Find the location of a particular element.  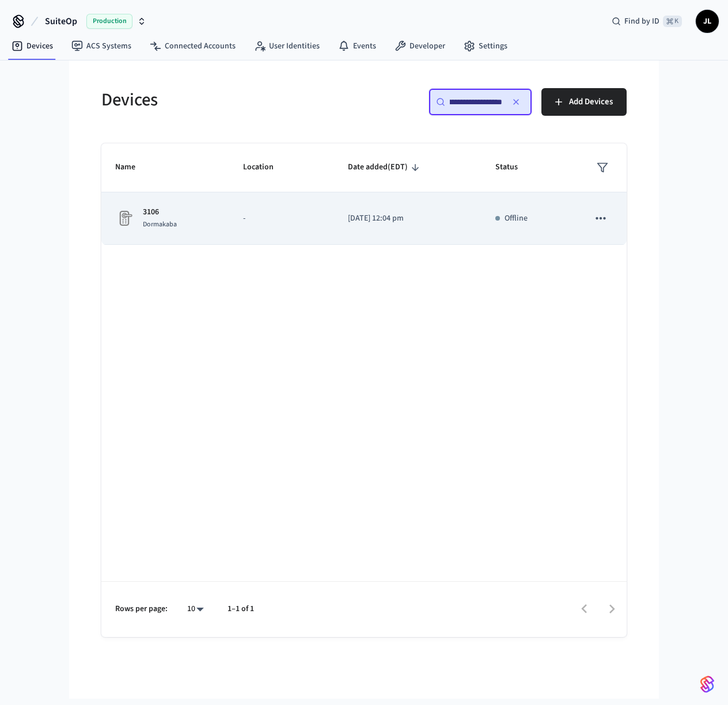

div: Find by ID⌘ K is located at coordinates (647, 21).